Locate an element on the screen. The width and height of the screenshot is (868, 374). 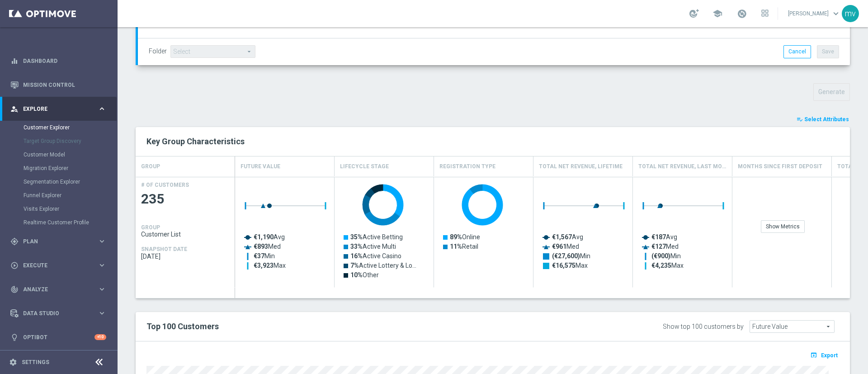
div: Migration Explorer is located at coordinates (70, 168).